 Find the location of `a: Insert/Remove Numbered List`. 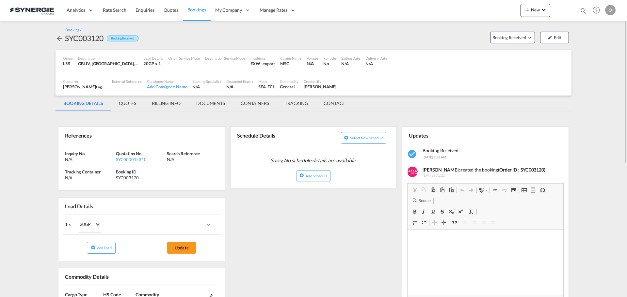

a: Insert/Remove Numbered List is located at coordinates (415, 223).